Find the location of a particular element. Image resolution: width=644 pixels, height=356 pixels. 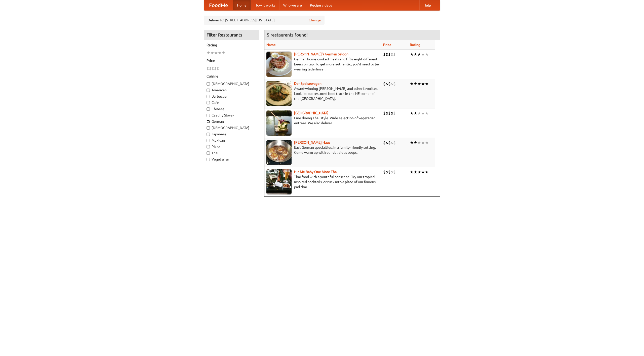

h5: Price is located at coordinates (232, 61).